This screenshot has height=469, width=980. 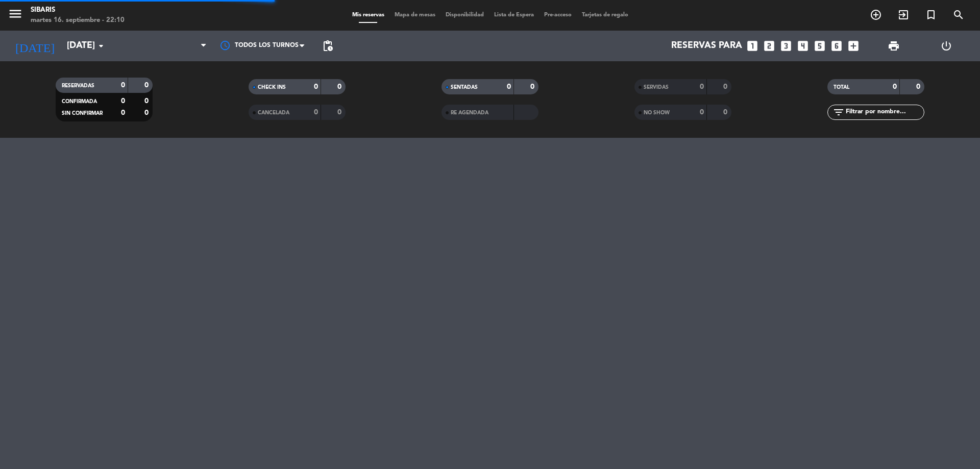 I want to click on span: CONFIRMADA, so click(x=79, y=101).